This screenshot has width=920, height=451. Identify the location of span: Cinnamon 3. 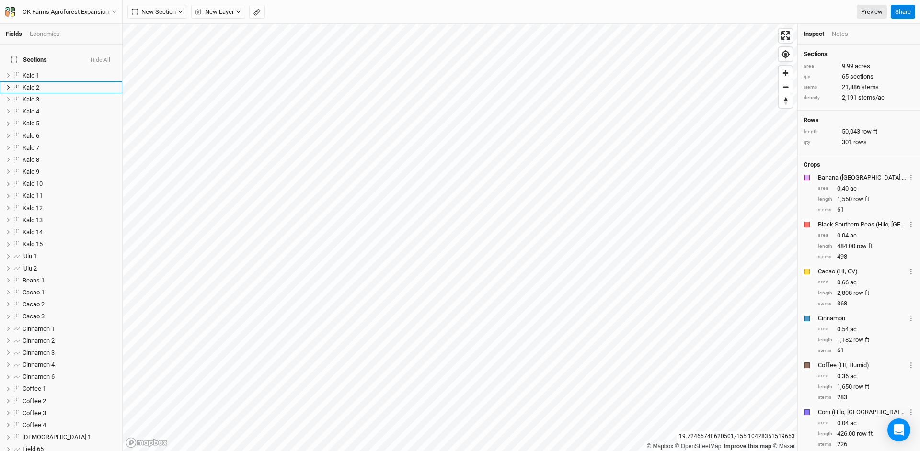
(38, 353).